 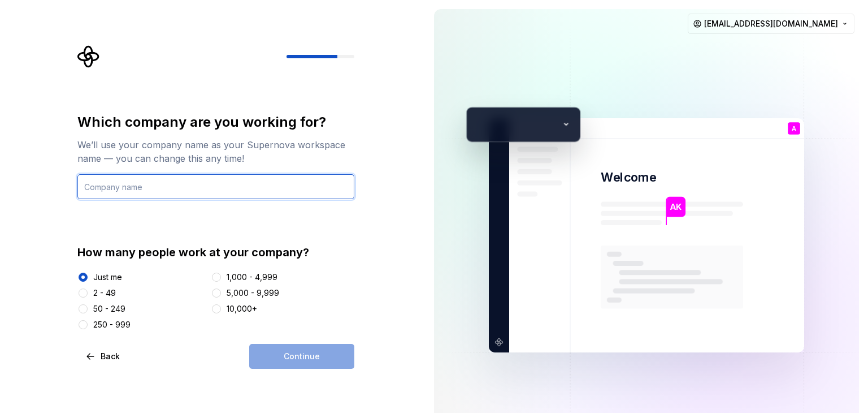 What do you see at coordinates (105, 293) in the screenshot?
I see `div: 2 - 49` at bounding box center [105, 293].